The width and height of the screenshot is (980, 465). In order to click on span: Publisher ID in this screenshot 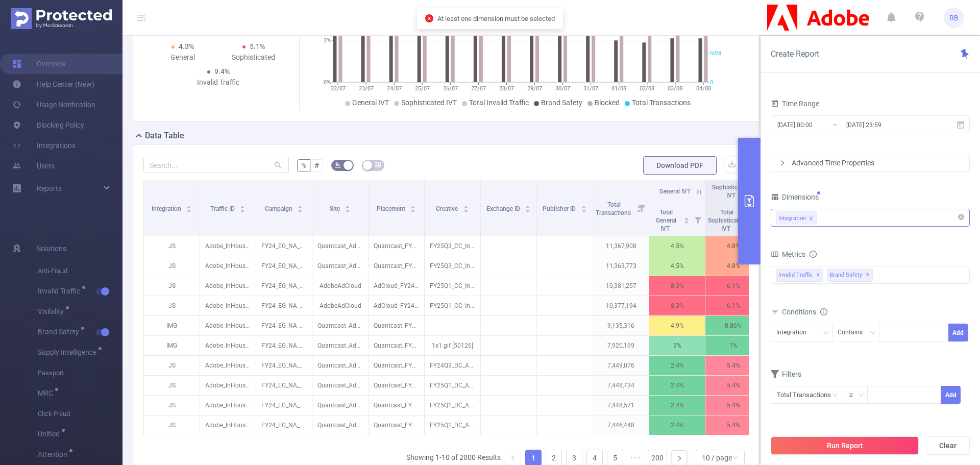, I will do `click(560, 209)`.